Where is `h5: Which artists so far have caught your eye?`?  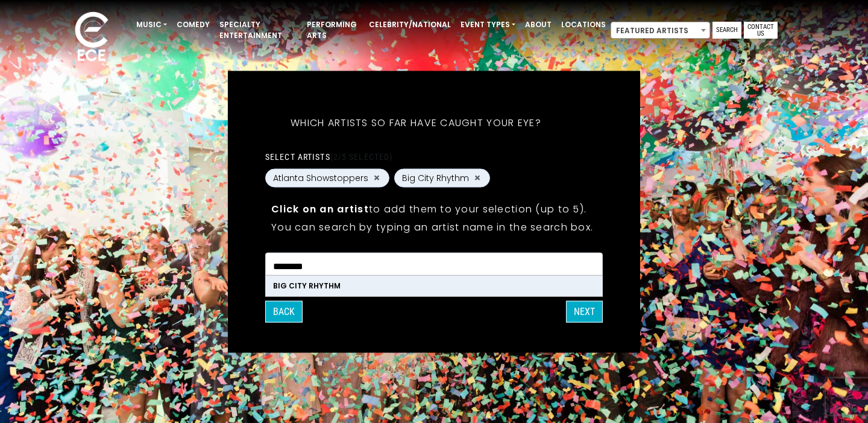
h5: Which artists so far have caught your eye? is located at coordinates (416, 123).